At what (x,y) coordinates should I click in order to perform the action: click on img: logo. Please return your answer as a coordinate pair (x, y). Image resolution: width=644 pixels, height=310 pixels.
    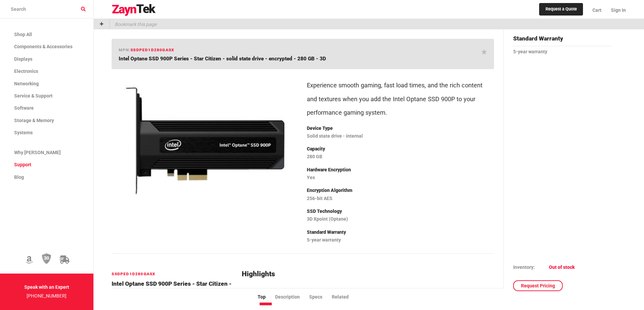
    Looking at the image, I should click on (134, 10).